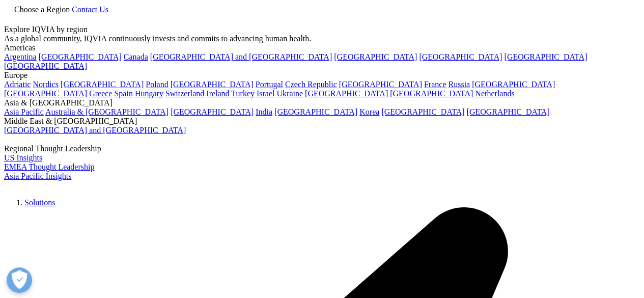 This screenshot has width=644, height=298. What do you see at coordinates (24, 111) in the screenshot?
I see `a: Asia Pacific` at bounding box center [24, 111].